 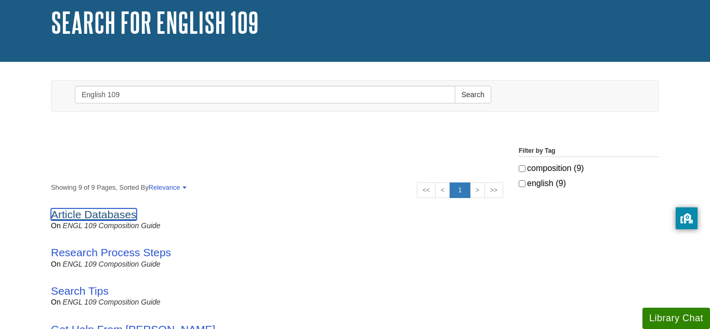 I want to click on ul: Search Pagination, so click(x=460, y=190).